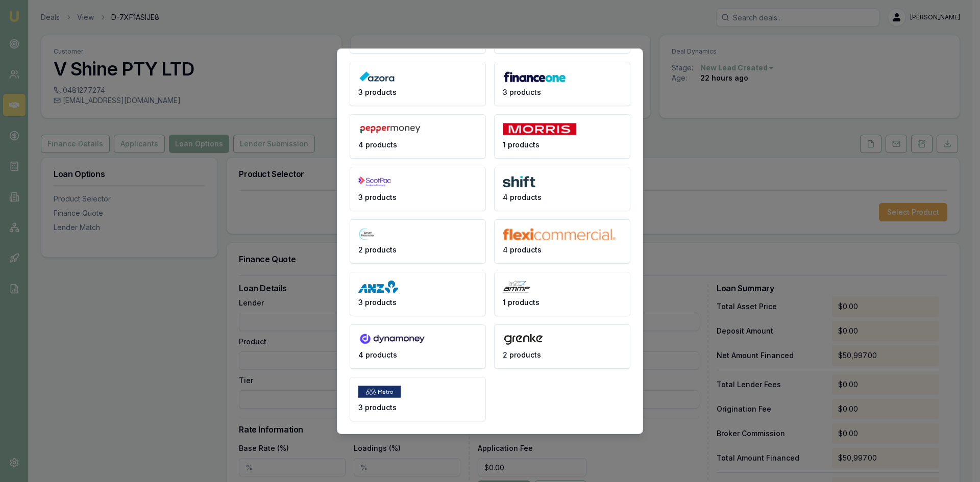 Image resolution: width=980 pixels, height=482 pixels. What do you see at coordinates (376, 77) in the screenshot?
I see `img: Azora` at bounding box center [376, 77].